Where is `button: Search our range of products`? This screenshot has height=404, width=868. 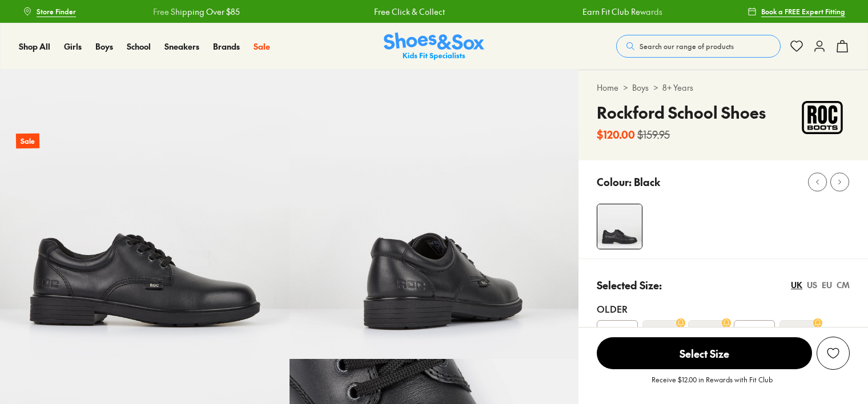 button: Search our range of products is located at coordinates (699, 46).